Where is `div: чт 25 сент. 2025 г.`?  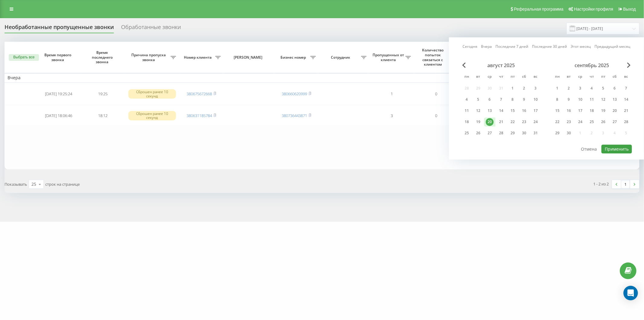 div: чт 25 сент. 2025 г. is located at coordinates (592, 122).